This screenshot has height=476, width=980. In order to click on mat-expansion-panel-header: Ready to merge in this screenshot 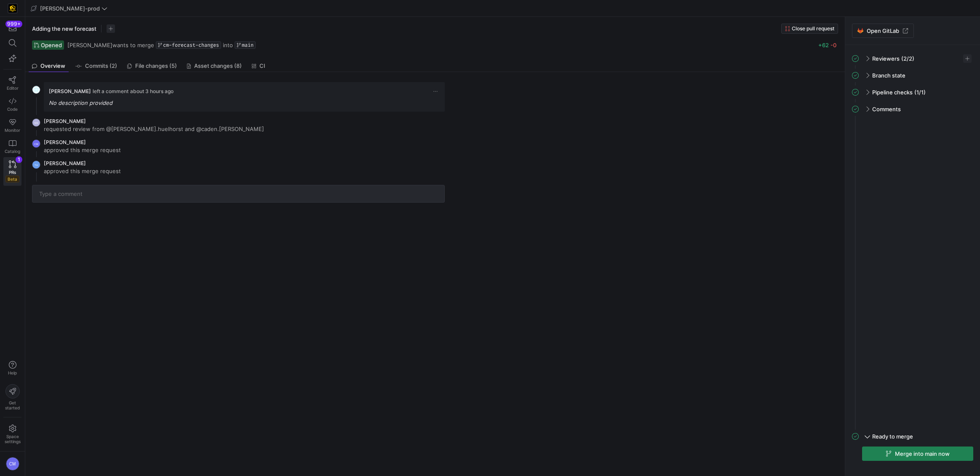, I will do `click(912, 436)`.